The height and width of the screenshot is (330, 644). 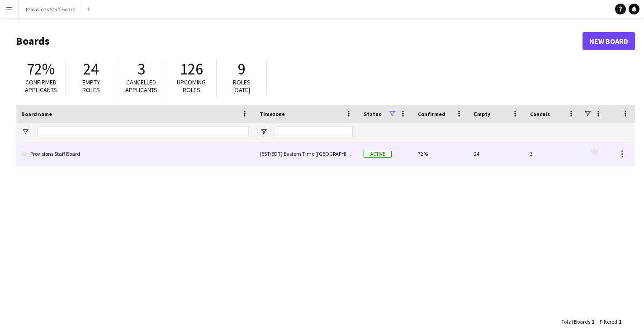 What do you see at coordinates (135, 154) in the screenshot?
I see `a: Provisions Staff Board` at bounding box center [135, 154].